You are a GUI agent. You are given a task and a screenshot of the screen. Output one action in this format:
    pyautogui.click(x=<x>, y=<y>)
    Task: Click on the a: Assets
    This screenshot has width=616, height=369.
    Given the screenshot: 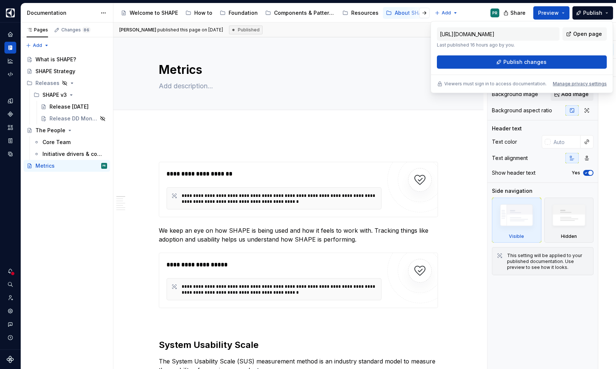 What is the action you would take?
    pyautogui.click(x=10, y=127)
    